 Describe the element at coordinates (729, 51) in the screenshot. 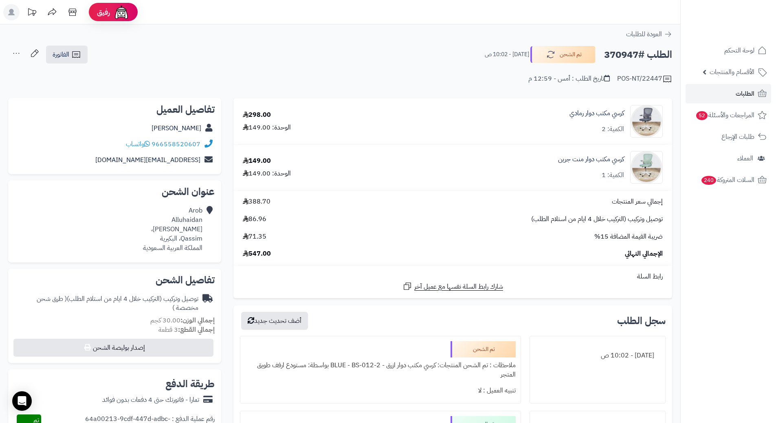

I see `a: لوحة التحكم` at that location.